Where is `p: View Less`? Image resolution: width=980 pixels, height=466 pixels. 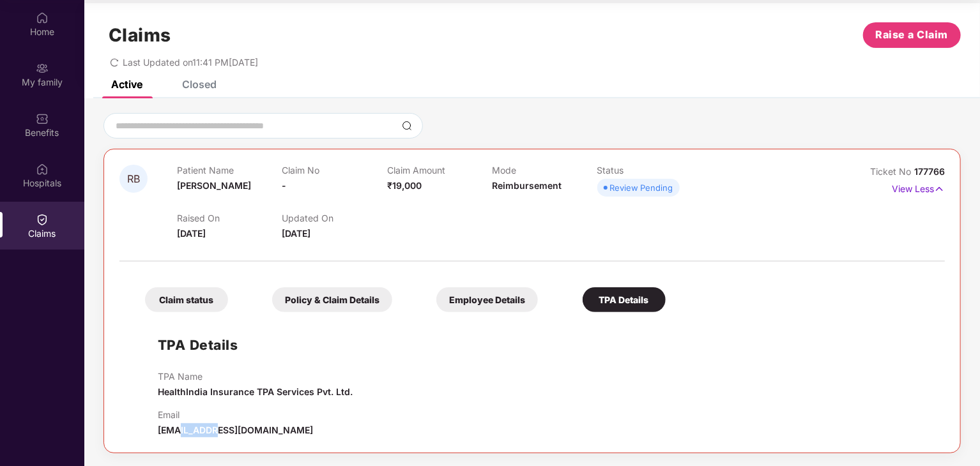 p: View Less is located at coordinates (918, 187).